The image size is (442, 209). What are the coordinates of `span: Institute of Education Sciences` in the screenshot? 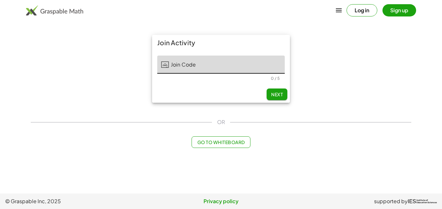 It's located at (427, 202).